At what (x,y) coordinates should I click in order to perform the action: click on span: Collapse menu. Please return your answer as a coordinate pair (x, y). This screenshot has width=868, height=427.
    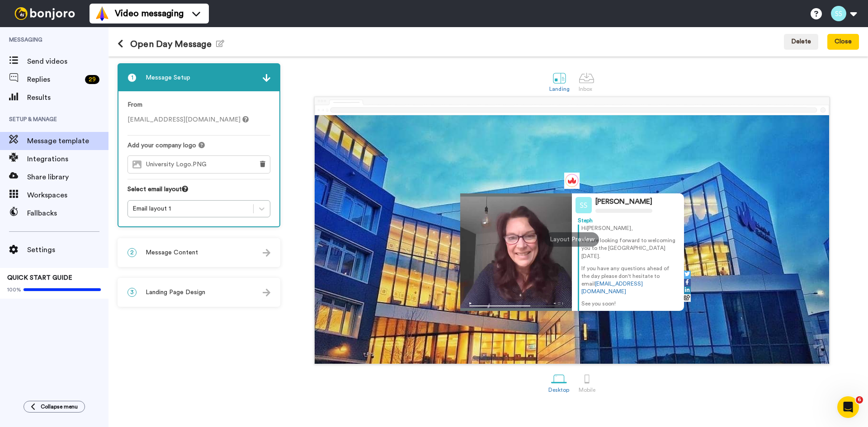
    Looking at the image, I should click on (59, 407).